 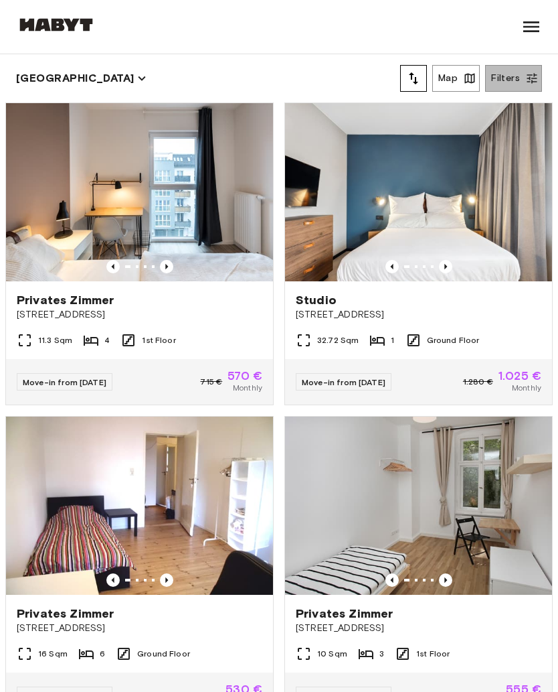 I want to click on img: Marketing picture of unit DE-01-029-04M, so click(x=139, y=505).